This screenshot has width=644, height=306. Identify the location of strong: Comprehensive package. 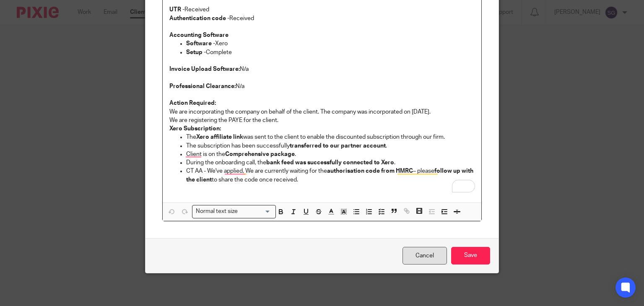
(260, 154).